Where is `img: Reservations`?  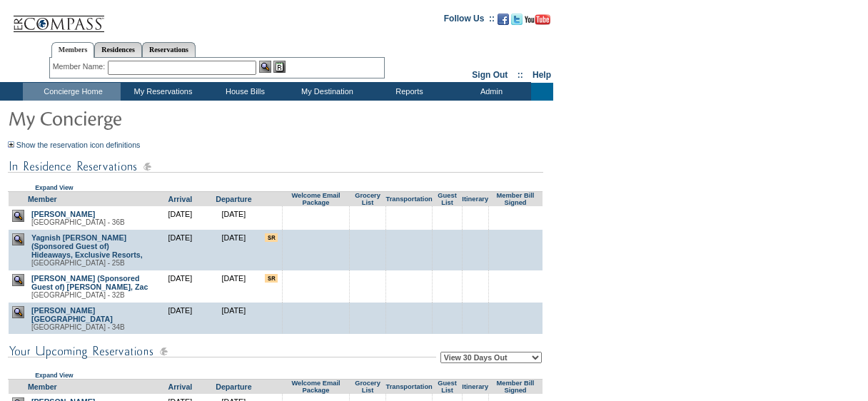 img: Reservations is located at coordinates (279, 67).